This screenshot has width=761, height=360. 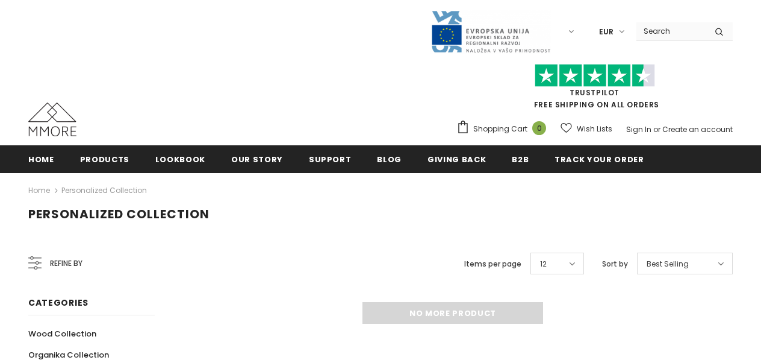 What do you see at coordinates (493, 264) in the screenshot?
I see `label: Items per page` at bounding box center [493, 264].